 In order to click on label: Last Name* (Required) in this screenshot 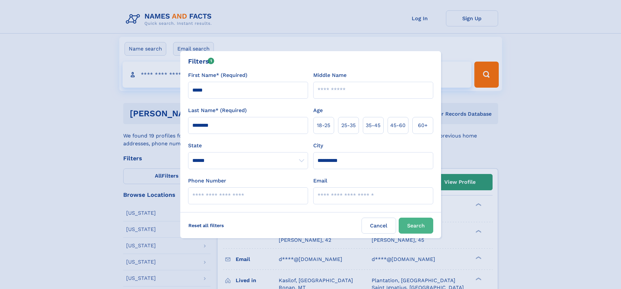, I will do `click(218, 111)`.